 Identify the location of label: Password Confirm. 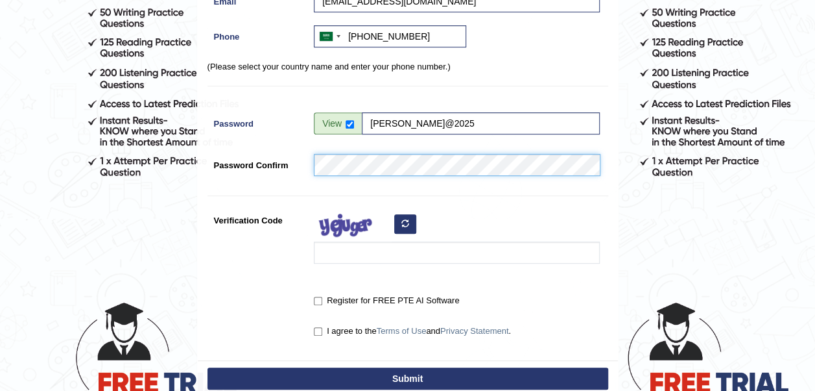
(258, 162).